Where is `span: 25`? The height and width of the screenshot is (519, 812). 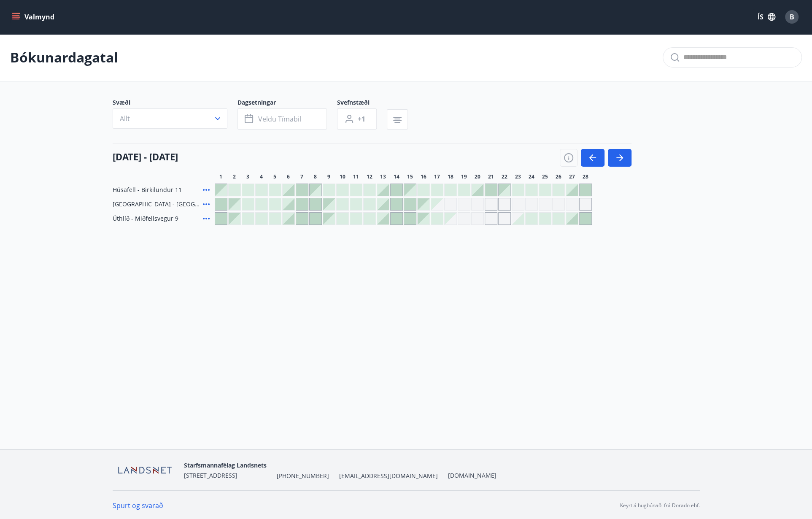
span: 25 is located at coordinates (545, 177).